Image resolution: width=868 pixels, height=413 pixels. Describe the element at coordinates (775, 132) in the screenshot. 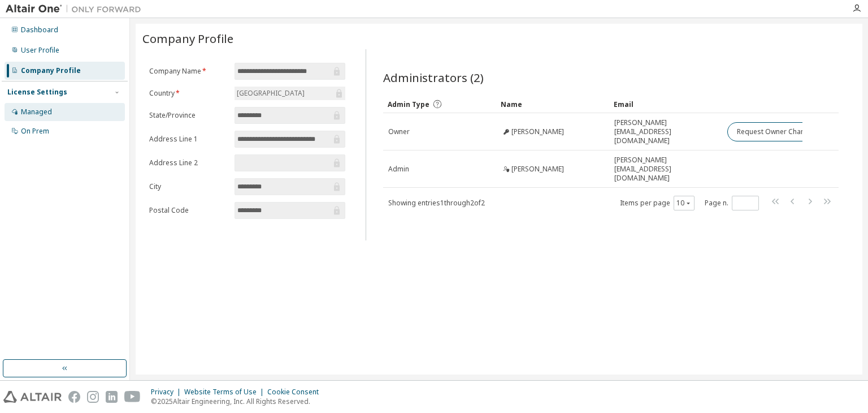

I see `button: Request Owner Change` at that location.